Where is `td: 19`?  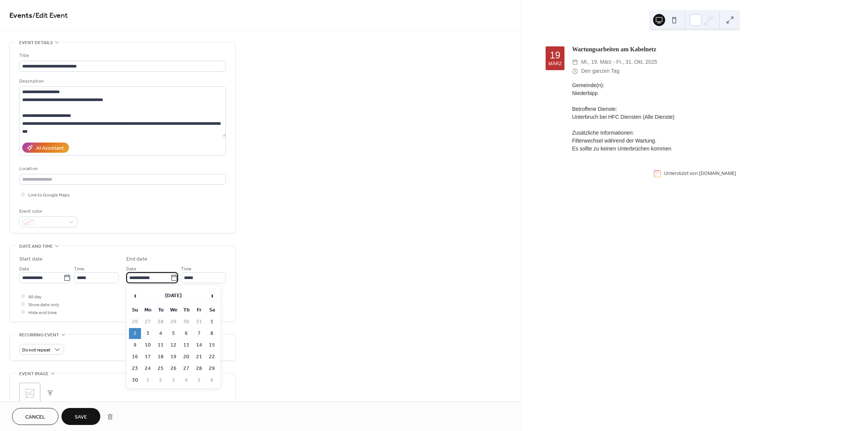
td: 19 is located at coordinates (173, 357).